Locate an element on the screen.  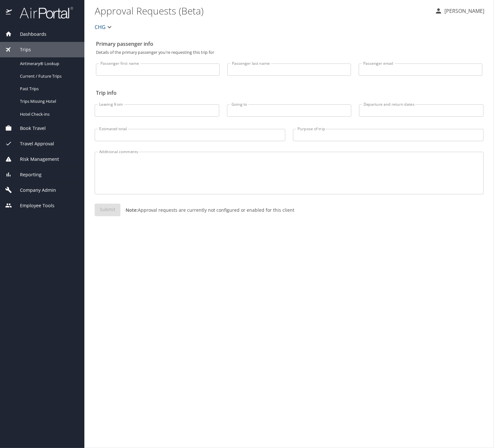
strong: Note: is located at coordinates (131, 210).